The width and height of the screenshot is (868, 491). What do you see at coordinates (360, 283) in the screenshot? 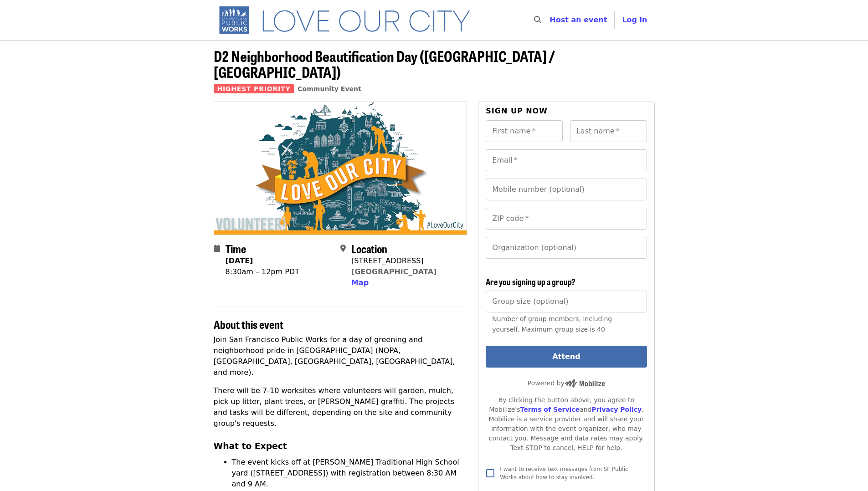
I see `button: Map` at bounding box center [360, 283].